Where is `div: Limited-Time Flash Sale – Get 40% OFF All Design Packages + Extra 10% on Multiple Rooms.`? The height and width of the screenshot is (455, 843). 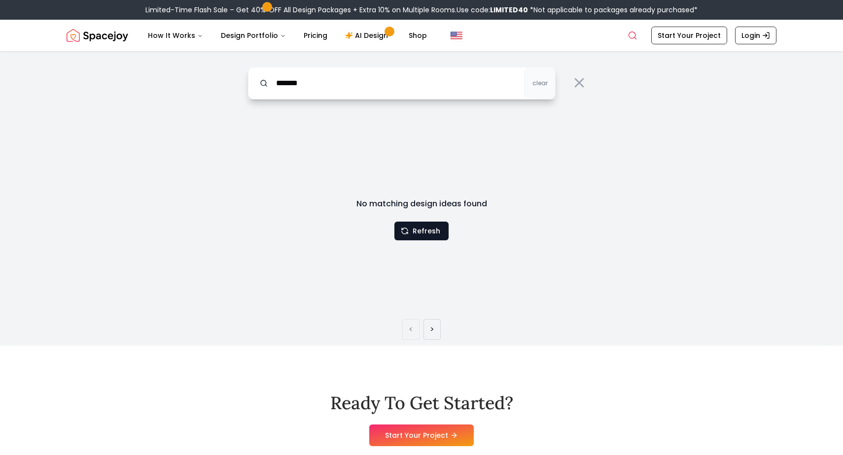
div: Limited-Time Flash Sale – Get 40% OFF All Design Packages + Extra 10% on Multiple Rooms. is located at coordinates (421, 10).